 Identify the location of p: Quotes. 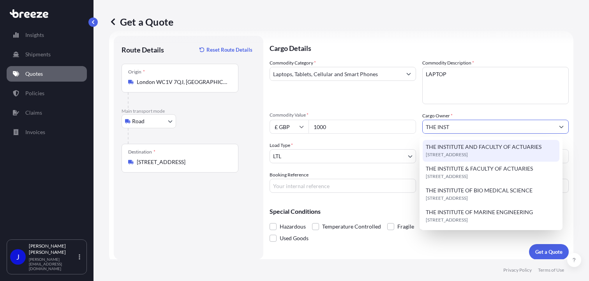
(34, 74).